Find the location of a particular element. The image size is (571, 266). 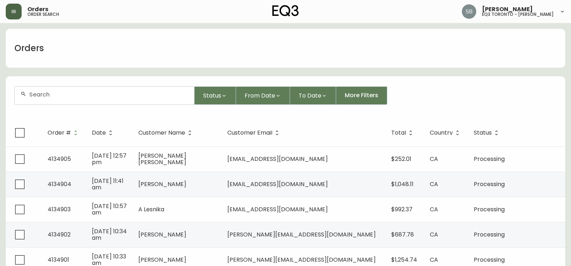

span: $1,254.74 is located at coordinates (404, 260).